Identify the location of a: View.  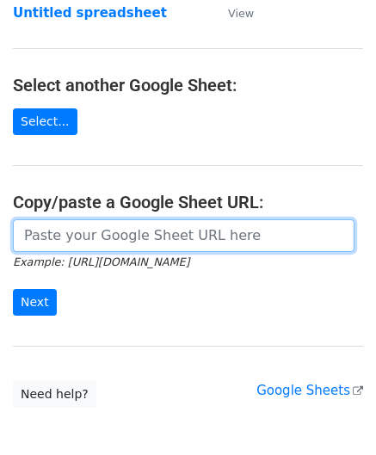
(232, 13).